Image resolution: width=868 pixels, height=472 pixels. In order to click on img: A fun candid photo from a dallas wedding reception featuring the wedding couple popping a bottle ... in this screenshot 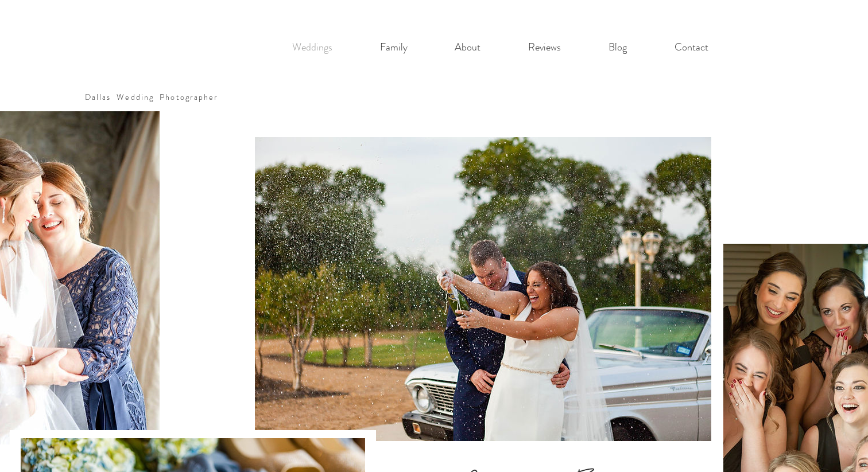, I will do `click(483, 289)`.